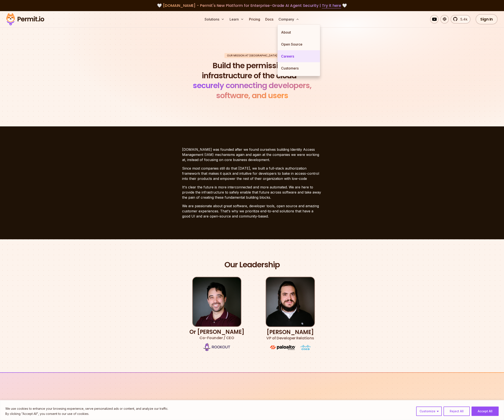 Image resolution: width=504 pixels, height=420 pixels. I want to click on a: Careers, so click(298, 56).